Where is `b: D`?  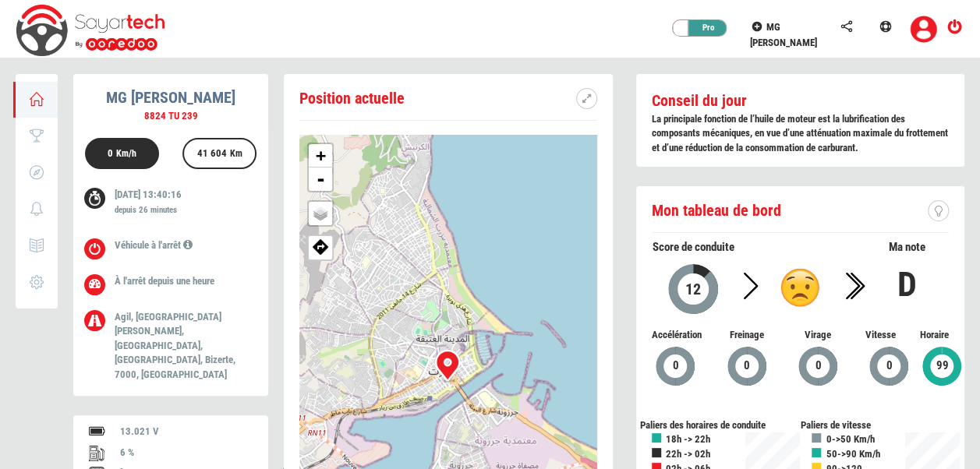
b: D is located at coordinates (907, 284).